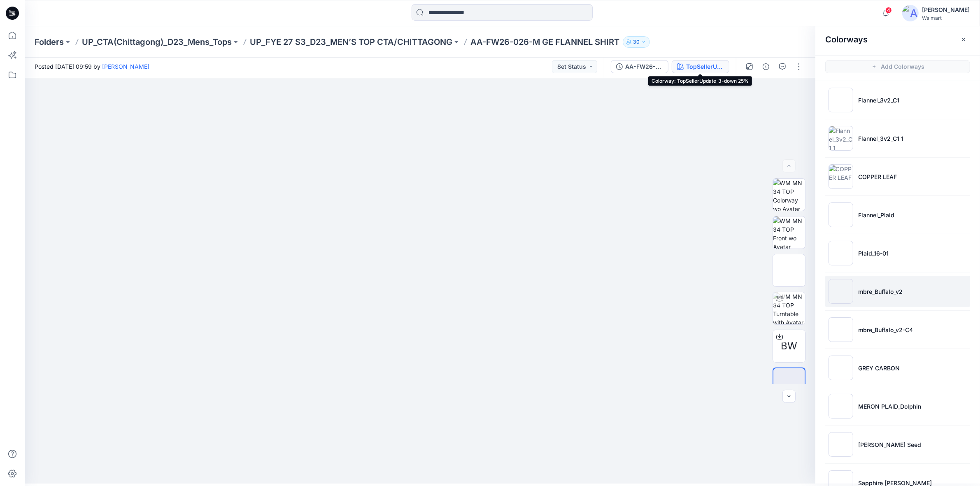  I want to click on p: AA-FW26-026-M GE FLANNEL SHIRT, so click(545, 42).